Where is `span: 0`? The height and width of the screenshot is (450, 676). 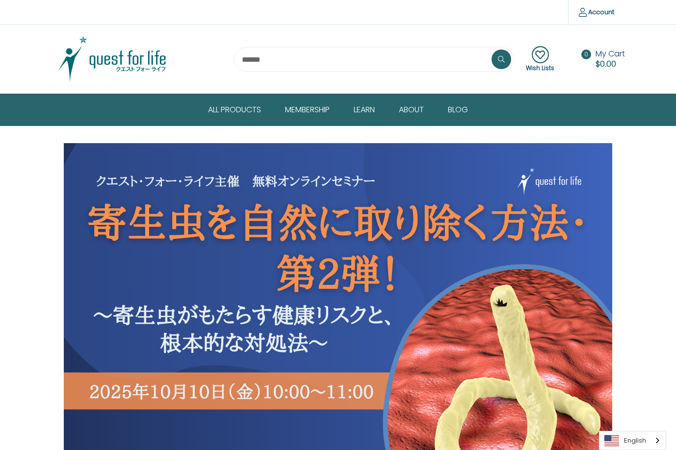
span: 0 is located at coordinates (586, 54).